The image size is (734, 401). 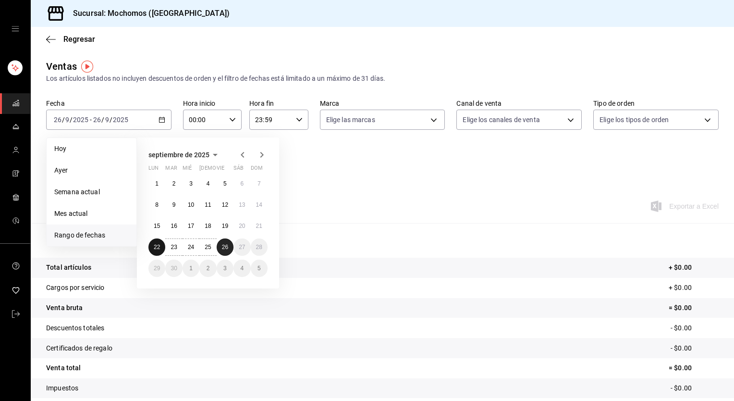 What do you see at coordinates (656, 103) in the screenshot?
I see `label: Tipo de orden` at bounding box center [656, 103].